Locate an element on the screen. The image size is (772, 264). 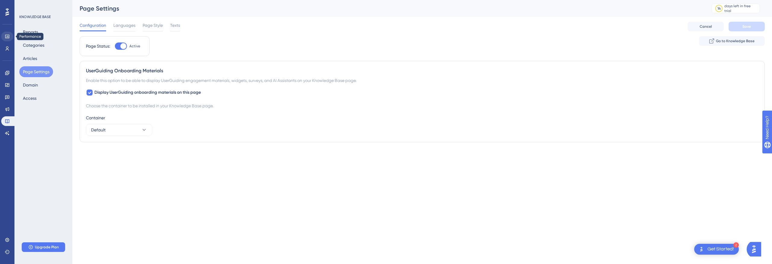
button: Default is located at coordinates (119, 130).